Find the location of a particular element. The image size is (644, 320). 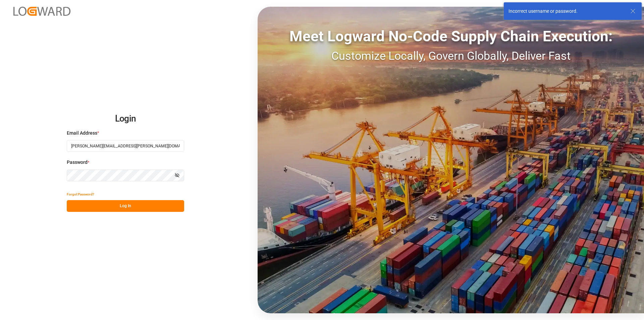

button: Log In is located at coordinates (125, 206).